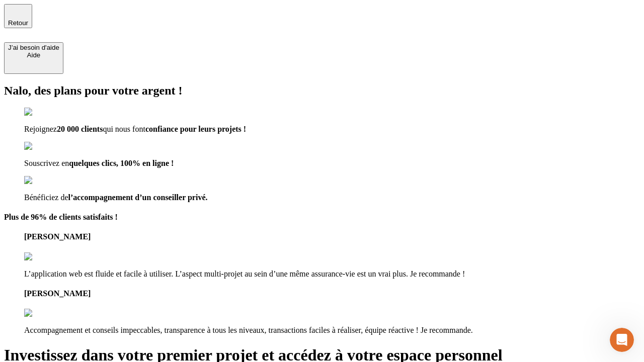 The height and width of the screenshot is (362, 644). Describe the element at coordinates (80, 129) in the screenshot. I see `span: 20 000 clients` at that location.